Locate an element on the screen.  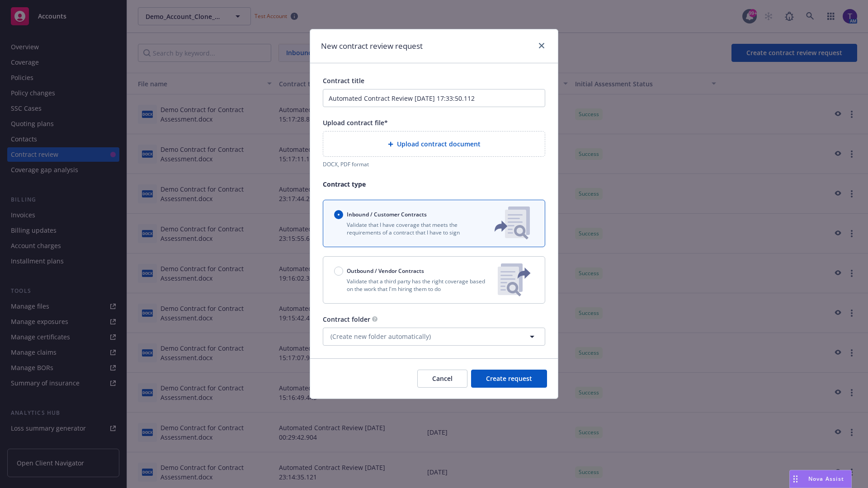
h1: New contract review request is located at coordinates (372, 46).